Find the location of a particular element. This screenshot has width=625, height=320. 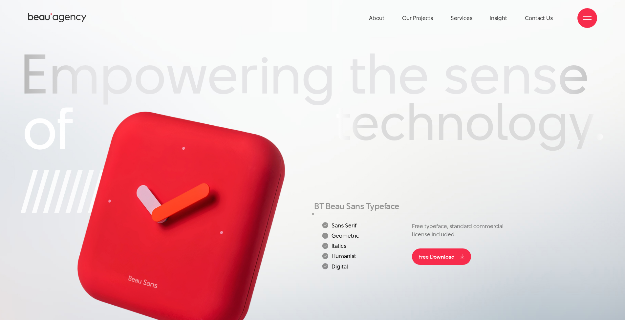

h2: technology. is located at coordinates (470, 124).